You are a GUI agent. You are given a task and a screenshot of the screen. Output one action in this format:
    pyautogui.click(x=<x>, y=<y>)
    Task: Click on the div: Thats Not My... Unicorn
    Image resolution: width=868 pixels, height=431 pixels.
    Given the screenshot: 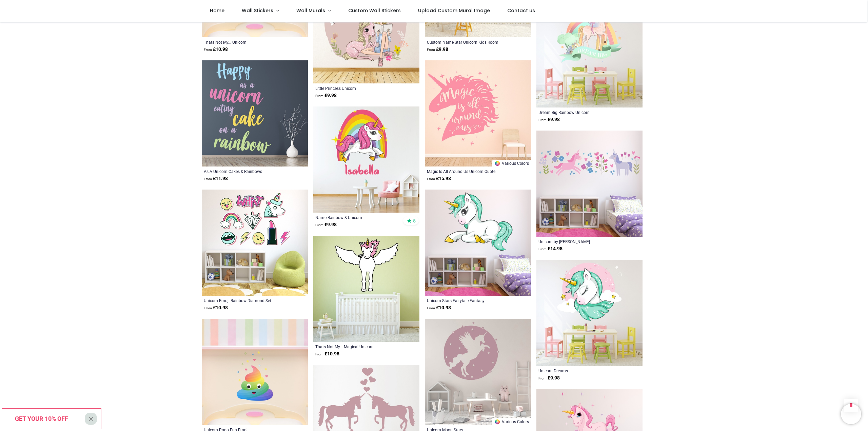 What is the action you would take?
    pyautogui.click(x=244, y=42)
    